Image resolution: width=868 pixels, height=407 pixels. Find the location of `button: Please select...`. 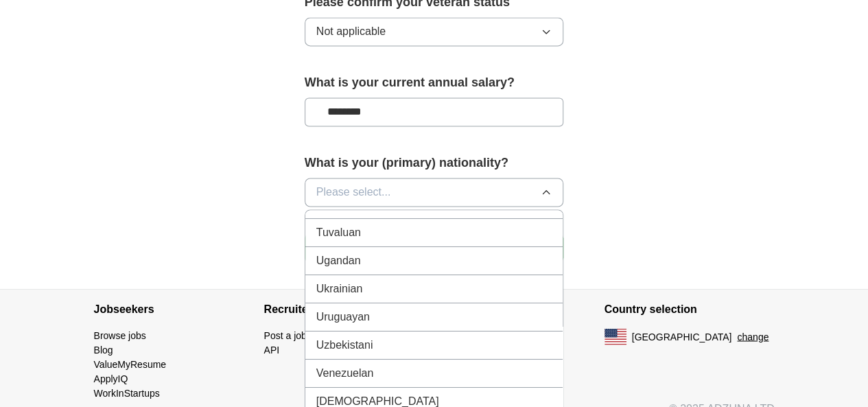

button: Please select... is located at coordinates (434, 193).